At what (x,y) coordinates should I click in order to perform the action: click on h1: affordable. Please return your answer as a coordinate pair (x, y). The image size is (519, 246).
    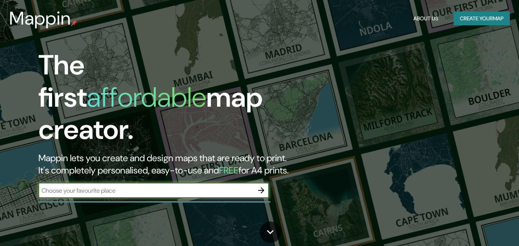
    Looking at the image, I should click on (146, 97).